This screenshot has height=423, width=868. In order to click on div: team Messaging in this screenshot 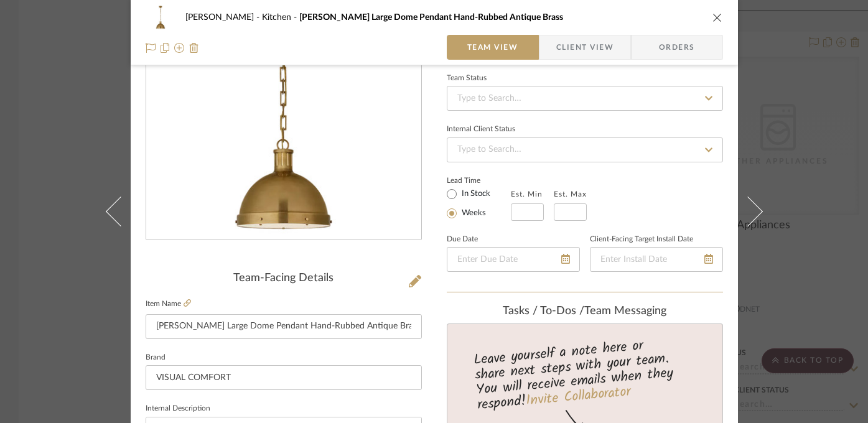, I will do `click(585, 312)`.